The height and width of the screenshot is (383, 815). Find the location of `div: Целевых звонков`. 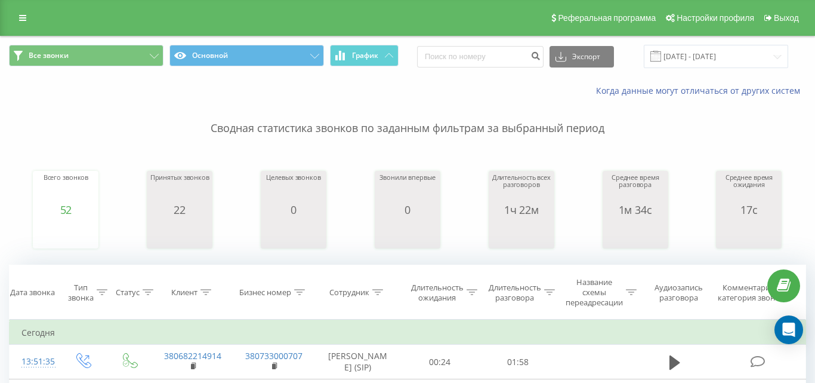

div: Целевых звонков is located at coordinates (293, 189).